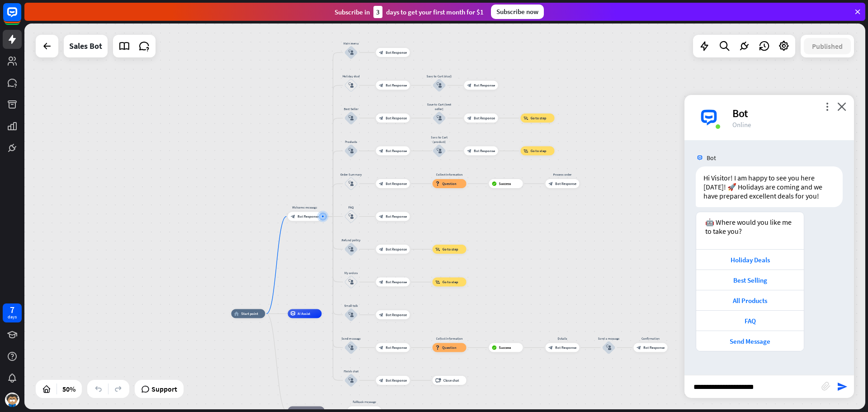 This screenshot has width=868, height=412. I want to click on div: Confirmation, so click(651, 339).